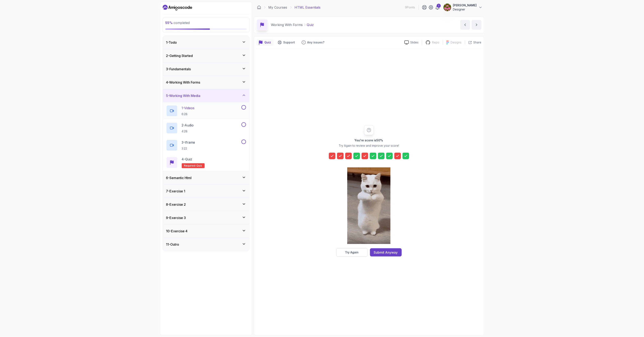 This screenshot has width=644, height=337. I want to click on button: 6-Semantic Html, so click(206, 178).